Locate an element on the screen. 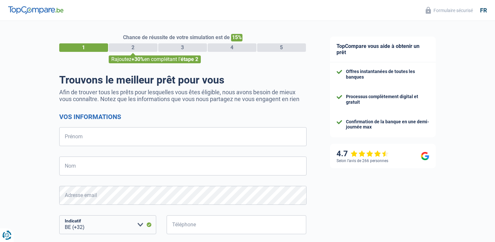  div: Processus complètement digital et gratuit is located at coordinates (388, 99).